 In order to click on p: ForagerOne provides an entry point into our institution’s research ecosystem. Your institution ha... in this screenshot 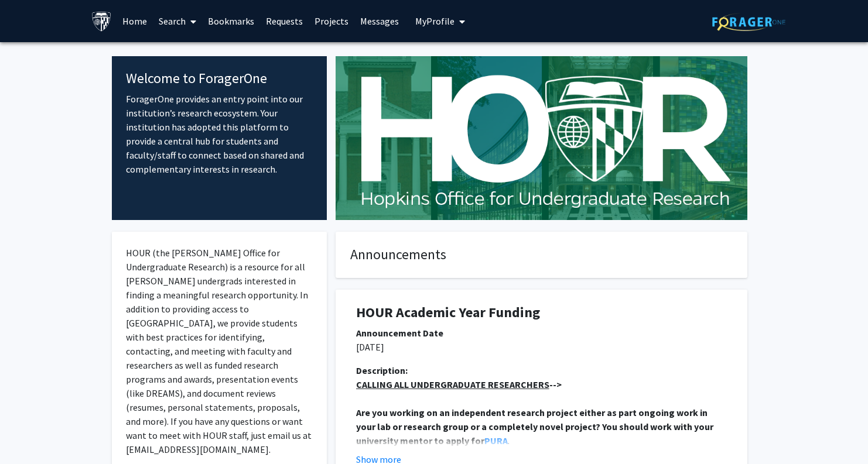, I will do `click(219, 134)`.